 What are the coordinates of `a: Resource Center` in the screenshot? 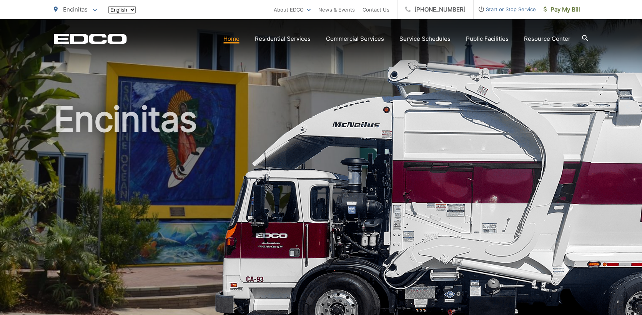 It's located at (547, 39).